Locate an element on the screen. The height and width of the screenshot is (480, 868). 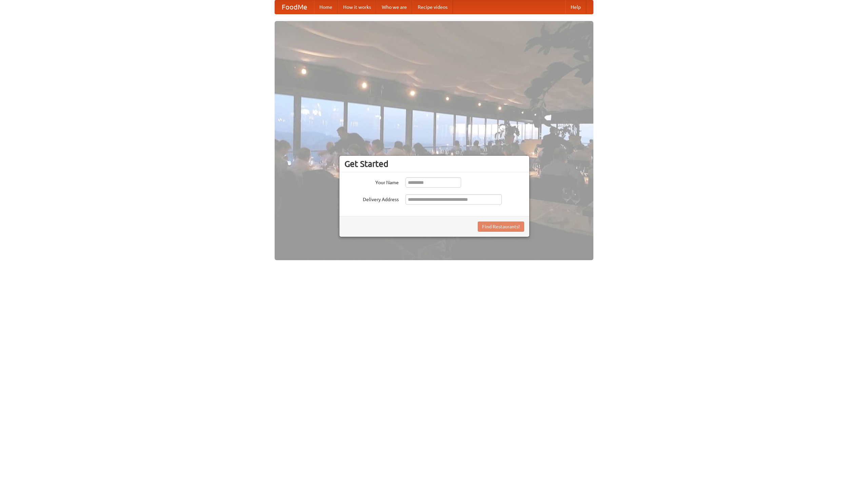
a: Who we are is located at coordinates (394, 7).